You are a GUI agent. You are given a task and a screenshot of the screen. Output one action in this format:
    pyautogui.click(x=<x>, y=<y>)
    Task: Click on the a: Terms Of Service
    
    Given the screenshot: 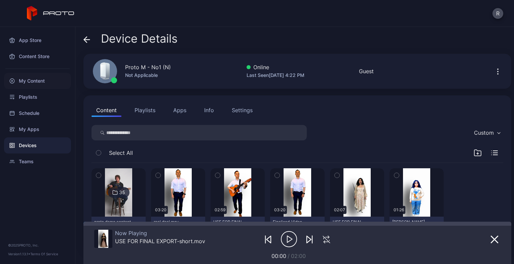 What is the action you would take?
    pyautogui.click(x=44, y=254)
    